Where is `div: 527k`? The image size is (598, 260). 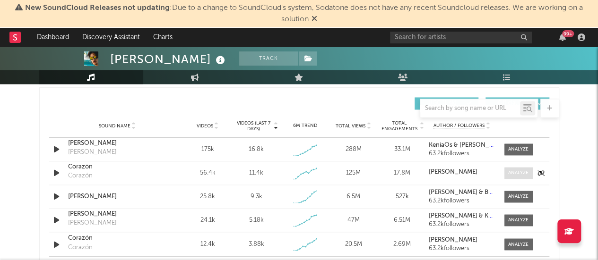
div: 527k is located at coordinates (402, 197).